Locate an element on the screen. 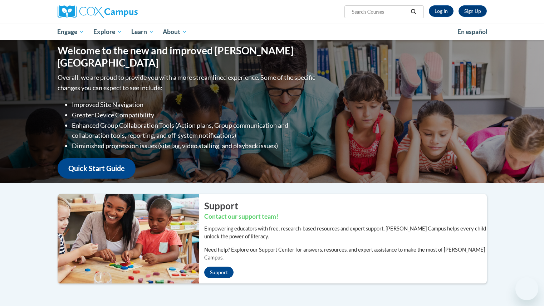 This screenshot has height=306, width=544. span: En español is located at coordinates (473, 32).